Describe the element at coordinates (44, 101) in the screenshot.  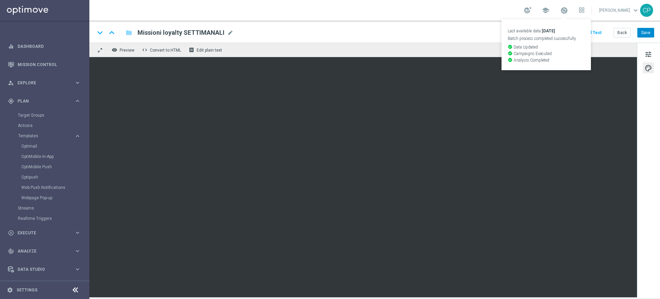
I see `div: gps_fixed Plan keyboard_arrow_right` at that location.